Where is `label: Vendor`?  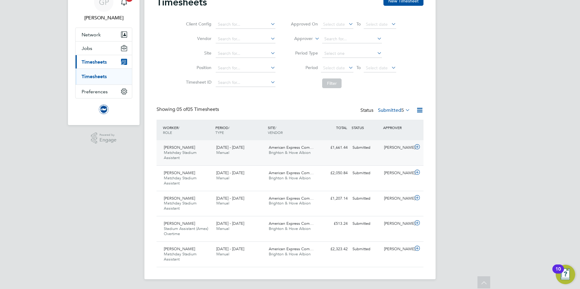 label: Vendor is located at coordinates (198, 39).